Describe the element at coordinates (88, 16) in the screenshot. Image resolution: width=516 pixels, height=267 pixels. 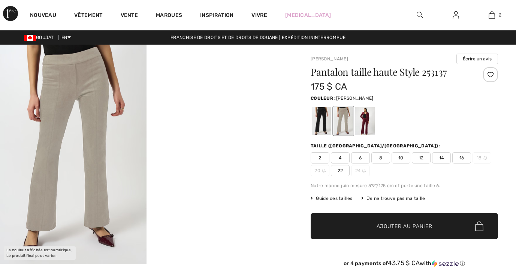
I see `a: Vêtement` at that location.